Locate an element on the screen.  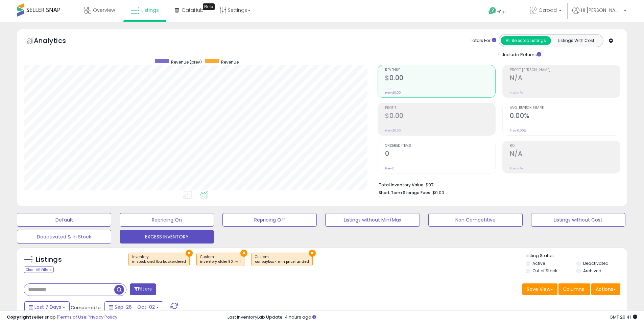
div: Tooltip anchor is located at coordinates (208, 7).